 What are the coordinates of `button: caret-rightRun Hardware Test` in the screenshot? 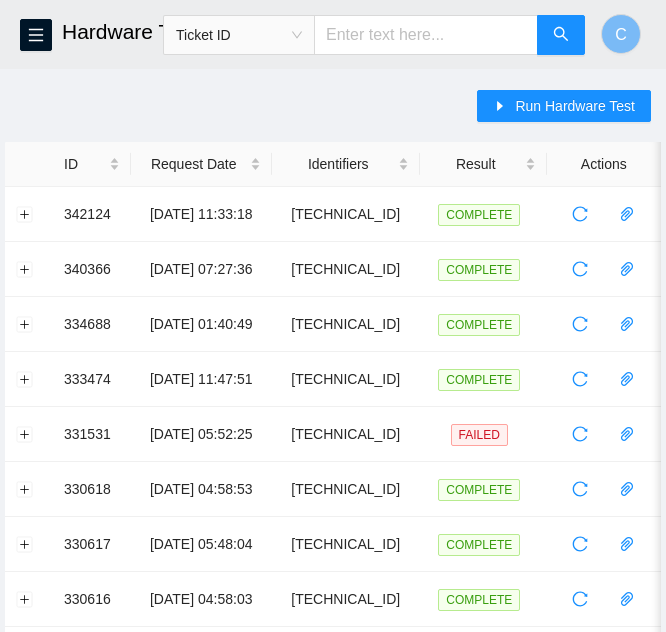 It's located at (564, 106).